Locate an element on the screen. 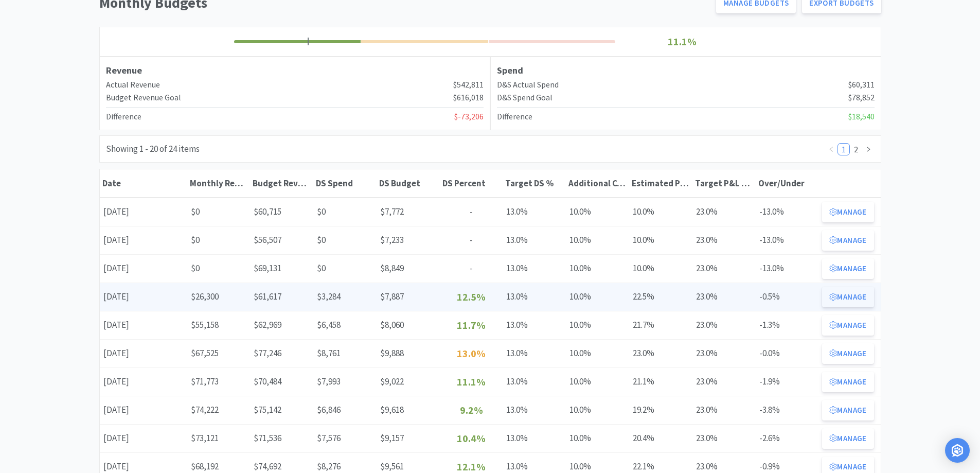 Image resolution: width=980 pixels, height=473 pixels. span: $56,507 is located at coordinates (267, 240).